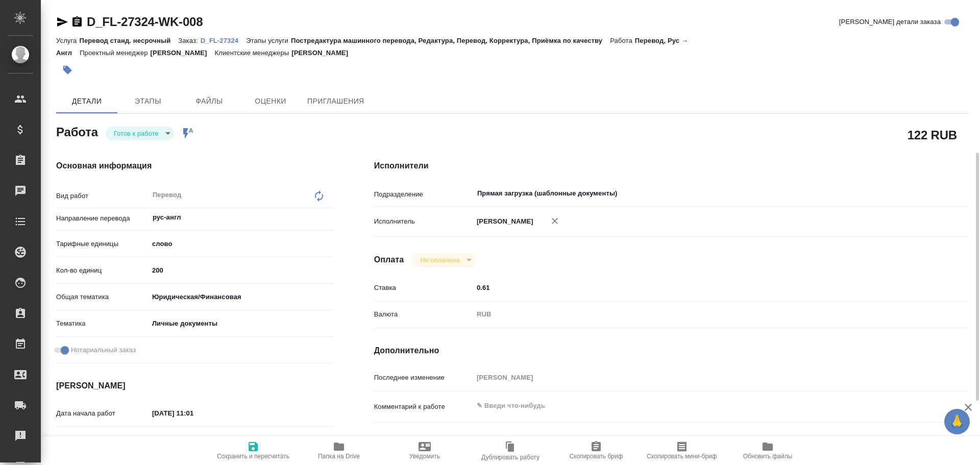 This screenshot has height=465, width=980. I want to click on button: Сохранить и пересчитать, so click(253, 451).